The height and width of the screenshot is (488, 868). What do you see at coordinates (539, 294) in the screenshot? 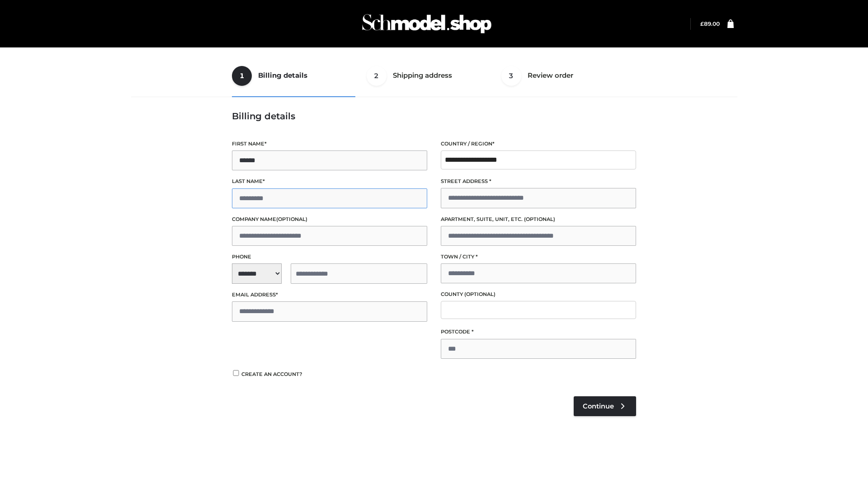
I see `label: County` at bounding box center [539, 294].